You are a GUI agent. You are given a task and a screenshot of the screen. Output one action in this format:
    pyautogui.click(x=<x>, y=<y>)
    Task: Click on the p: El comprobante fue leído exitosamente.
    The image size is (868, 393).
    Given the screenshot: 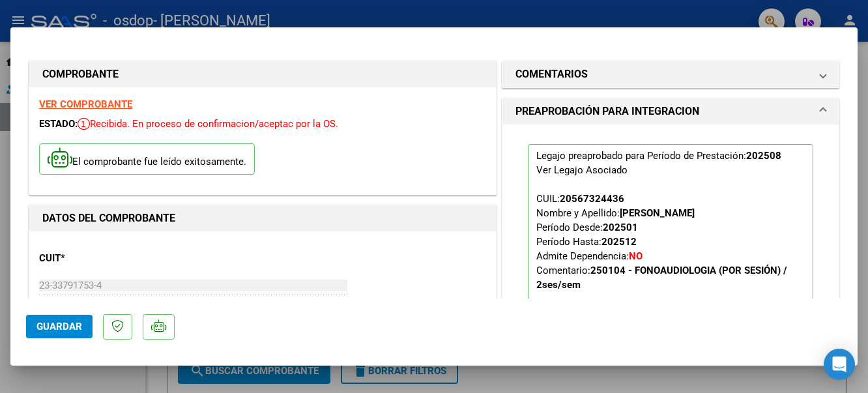 What is the action you would take?
    pyautogui.click(x=146, y=159)
    